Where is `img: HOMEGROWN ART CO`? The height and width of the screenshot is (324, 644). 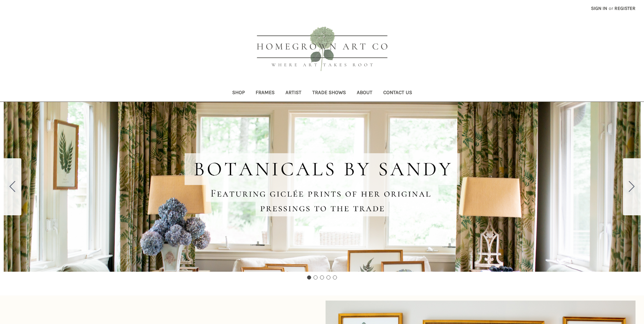 img: HOMEGROWN ART CO is located at coordinates (322, 50).